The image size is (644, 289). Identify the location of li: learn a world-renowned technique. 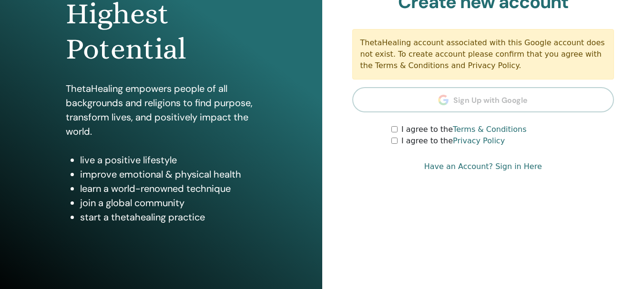
(169, 189).